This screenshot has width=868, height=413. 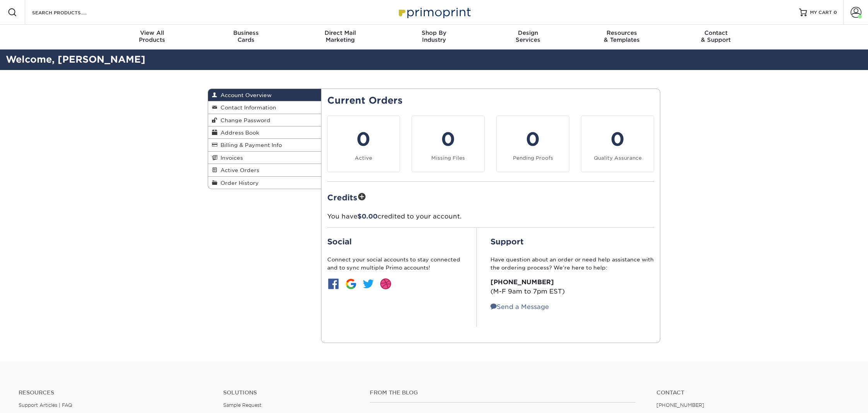 What do you see at coordinates (448, 158) in the screenshot?
I see `small: Missing Files` at bounding box center [448, 158].